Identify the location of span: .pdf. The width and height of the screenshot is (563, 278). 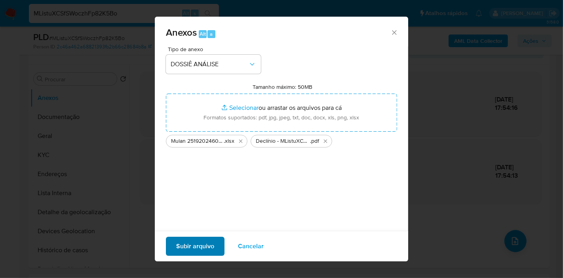
(314, 141).